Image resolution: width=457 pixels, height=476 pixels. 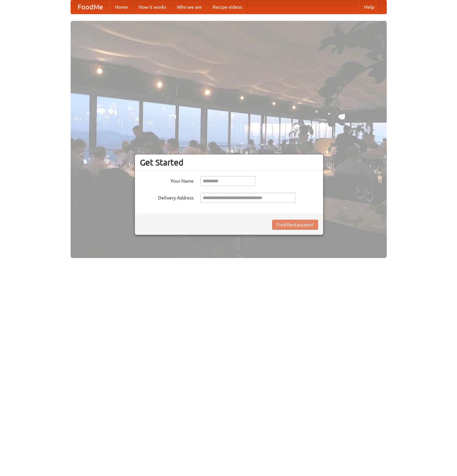 What do you see at coordinates (227, 7) in the screenshot?
I see `a: Recipe videos` at bounding box center [227, 7].